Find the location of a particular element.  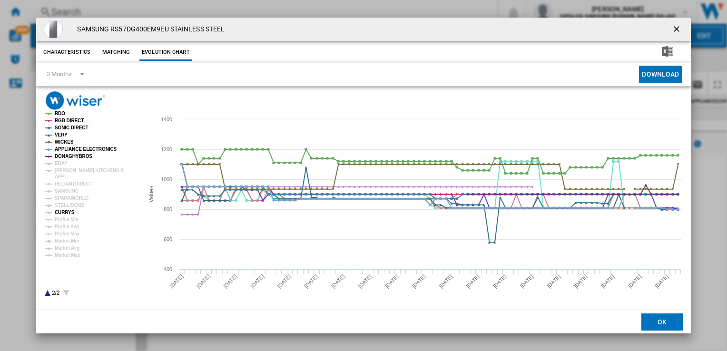

button: OK is located at coordinates (662, 322).